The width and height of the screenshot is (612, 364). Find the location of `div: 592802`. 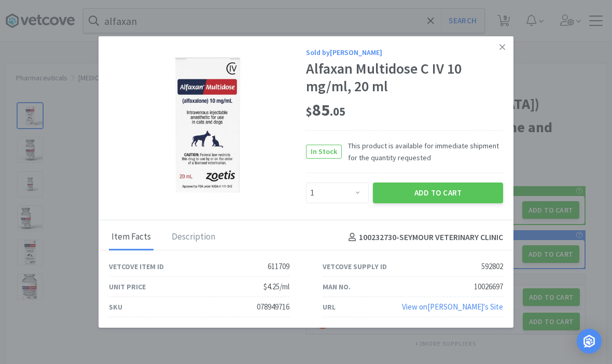

div: 592802 is located at coordinates (492, 266).